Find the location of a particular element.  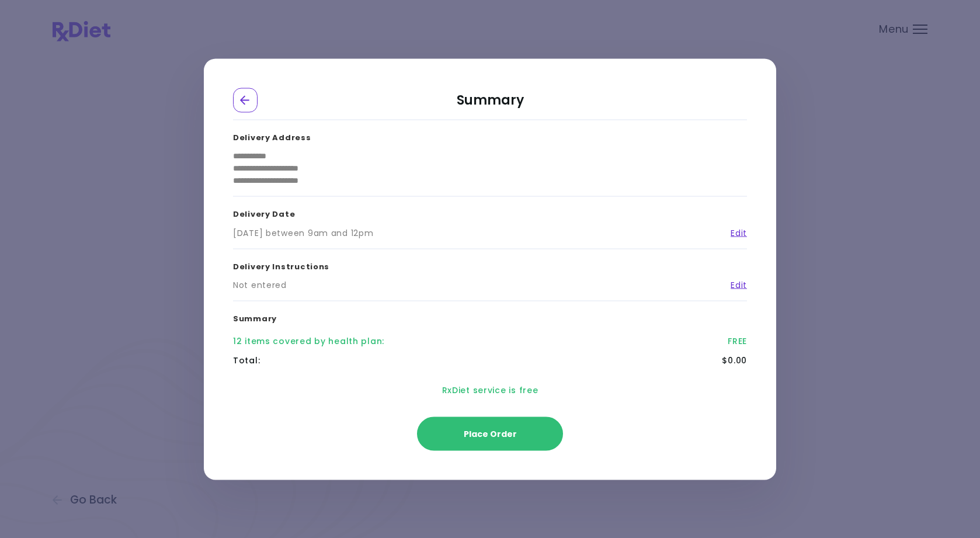

div: $0.00 is located at coordinates (734, 359).